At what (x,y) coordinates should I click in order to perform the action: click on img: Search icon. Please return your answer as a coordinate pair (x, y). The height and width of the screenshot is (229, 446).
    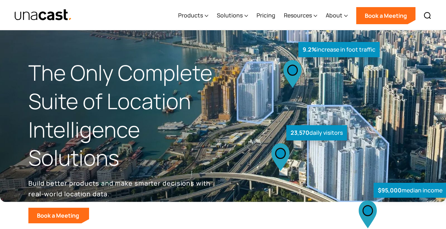
    Looking at the image, I should click on (428, 16).